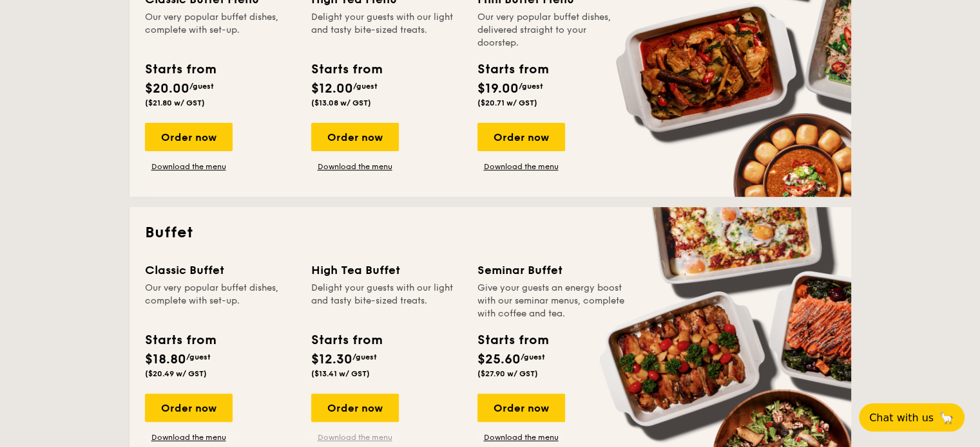  What do you see at coordinates (332, 360) in the screenshot?
I see `span: $12.30` at bounding box center [332, 360].